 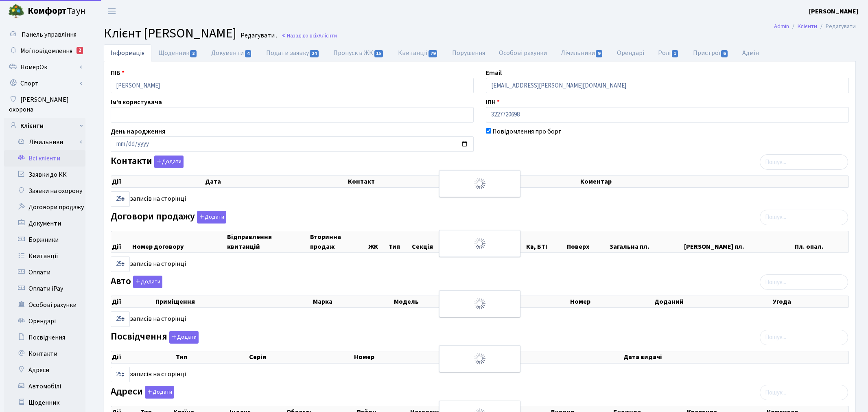 I want to click on img: Обробка..., so click(x=480, y=359).